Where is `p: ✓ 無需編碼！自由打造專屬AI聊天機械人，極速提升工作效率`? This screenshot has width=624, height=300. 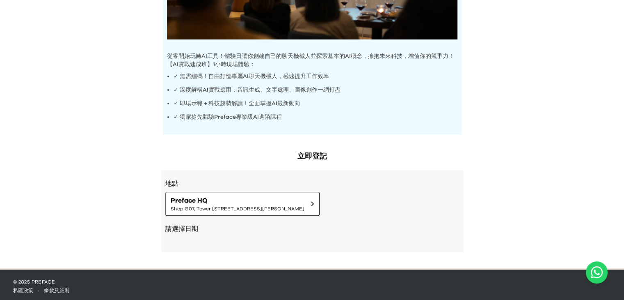 p: ✓ 無需編碼！自由打造專屬AI聊天機械人，極速提升工作效率 is located at coordinates (316, 76).